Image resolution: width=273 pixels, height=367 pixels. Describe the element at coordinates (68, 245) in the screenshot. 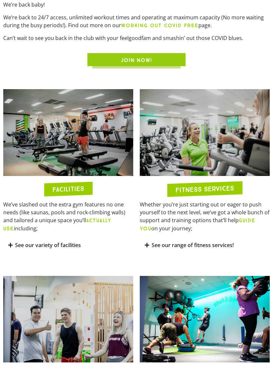

I see `div: See our variety of facilities` at that location.